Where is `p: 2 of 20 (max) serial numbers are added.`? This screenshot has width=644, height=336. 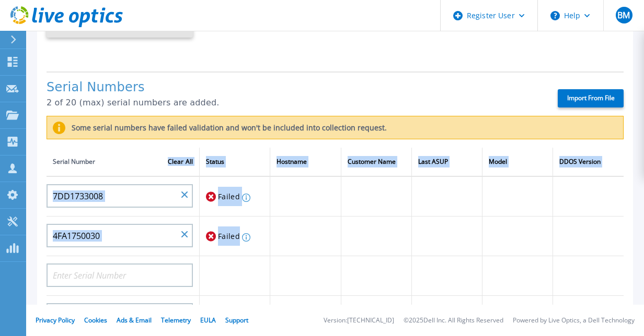 p: 2 of 20 (max) serial numbers are added. is located at coordinates (292, 103).